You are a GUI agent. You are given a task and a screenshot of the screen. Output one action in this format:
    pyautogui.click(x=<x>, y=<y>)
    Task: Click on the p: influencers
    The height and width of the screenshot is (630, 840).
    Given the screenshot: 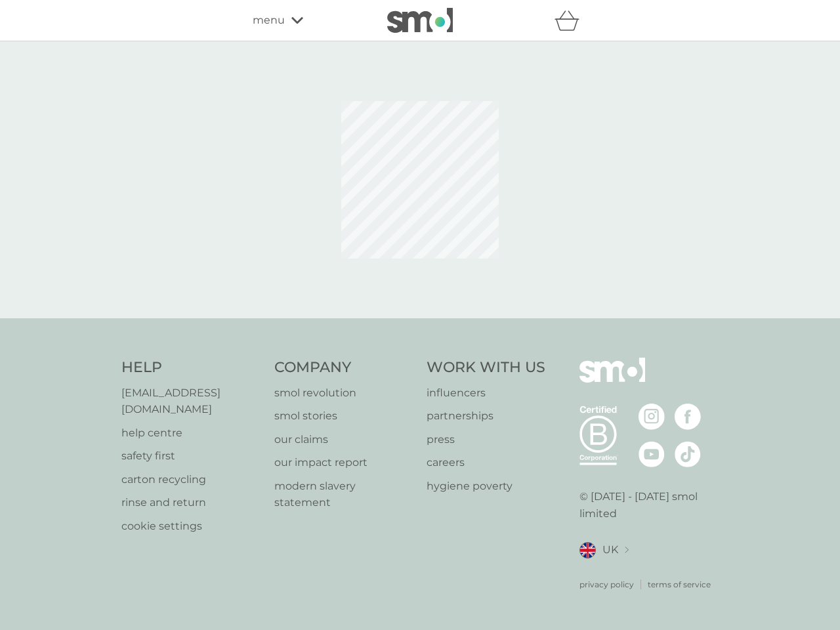 What is the action you would take?
    pyautogui.click(x=486, y=393)
    